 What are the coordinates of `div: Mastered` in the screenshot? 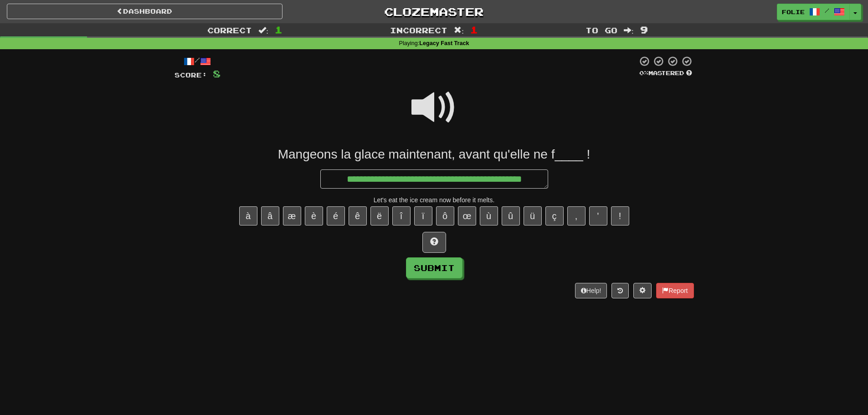 It's located at (666, 73).